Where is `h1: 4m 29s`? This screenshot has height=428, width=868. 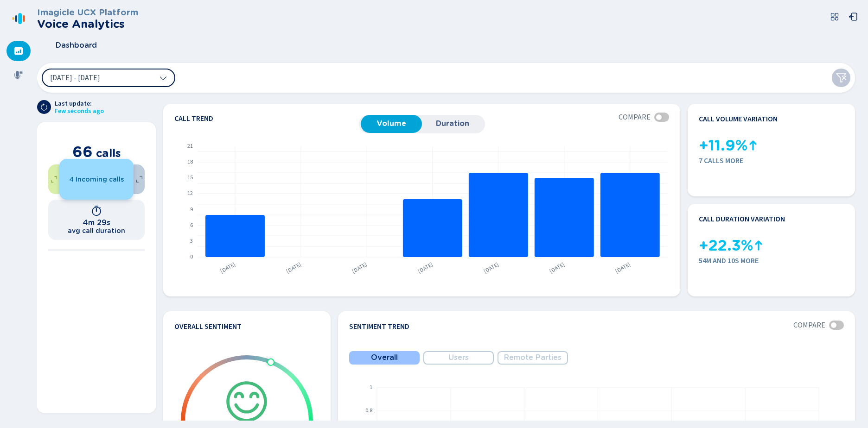
h1: 4m 29s is located at coordinates (96, 223).